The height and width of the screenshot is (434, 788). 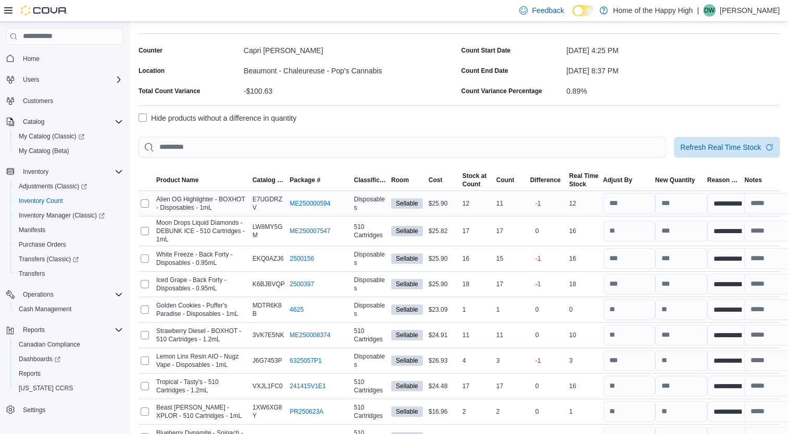 I want to click on a: PR250623A, so click(x=306, y=412).